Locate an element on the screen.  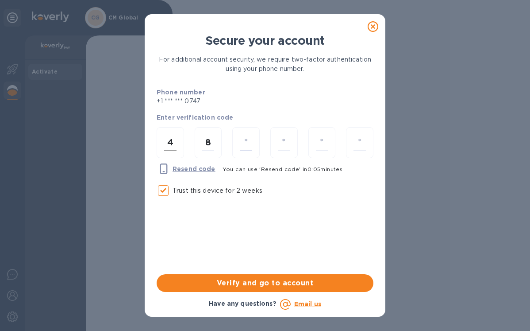
p: For additional account security, we require two-factor authentication using your phone number. is located at coordinates (265, 64).